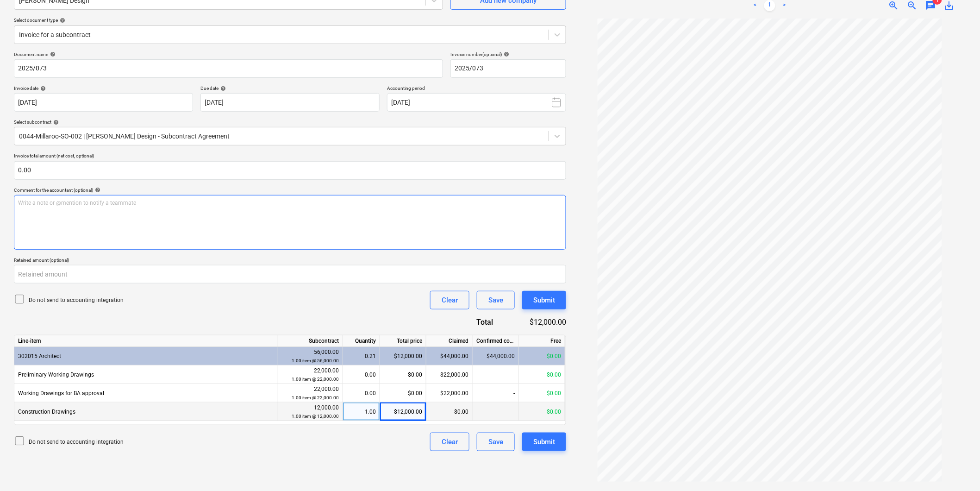 This screenshot has width=980, height=491. I want to click on input: Invoice total amount (net cost, optional), so click(290, 171).